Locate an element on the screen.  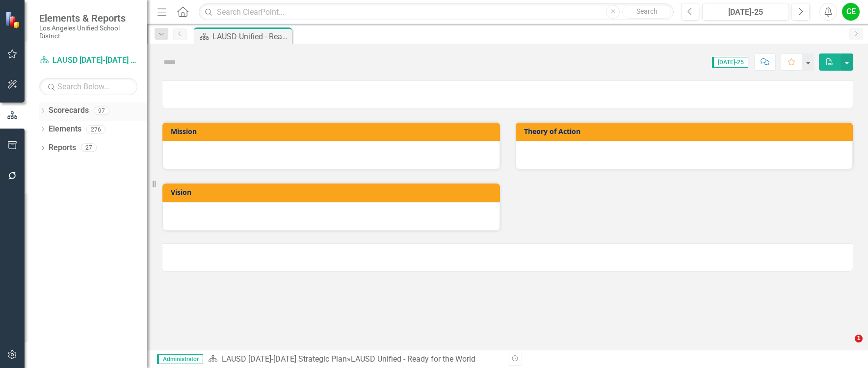
span: Search is located at coordinates (647, 11).